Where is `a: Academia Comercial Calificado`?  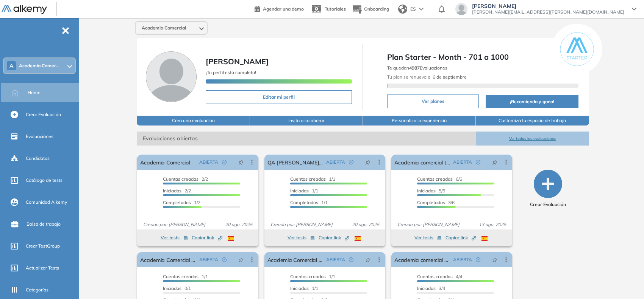 a: Academia Comercial Calificado is located at coordinates (295, 260).